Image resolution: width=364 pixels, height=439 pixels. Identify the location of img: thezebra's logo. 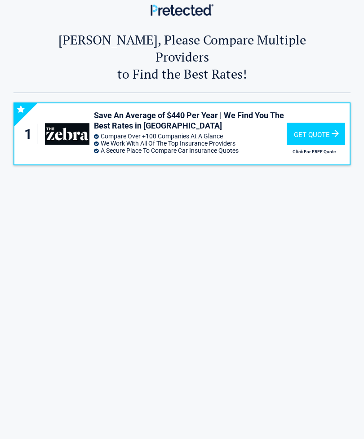
(67, 134).